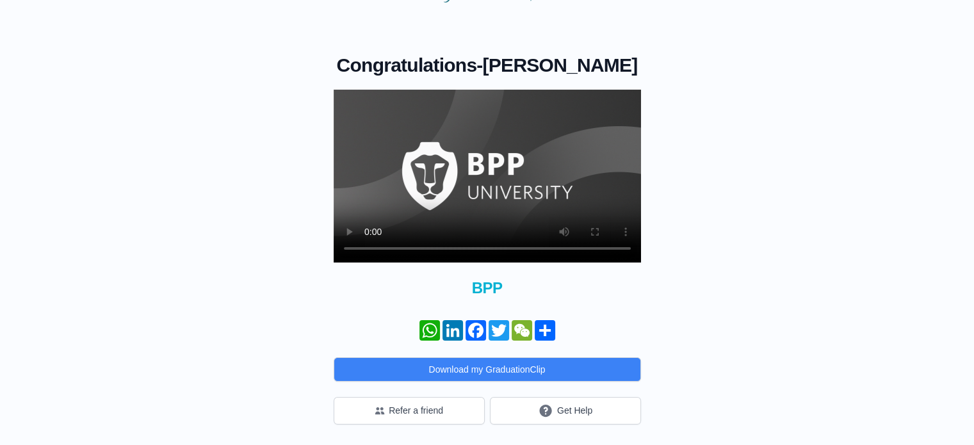 The image size is (974, 445). Describe the element at coordinates (565, 410) in the screenshot. I see `button: Get Help` at that location.